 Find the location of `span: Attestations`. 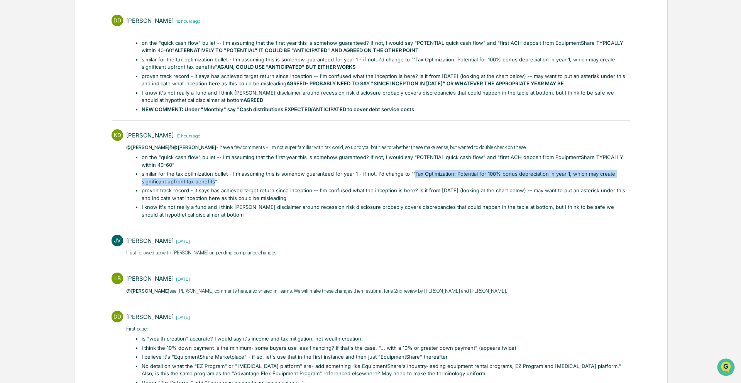

span: Attestations is located at coordinates (80, 101).